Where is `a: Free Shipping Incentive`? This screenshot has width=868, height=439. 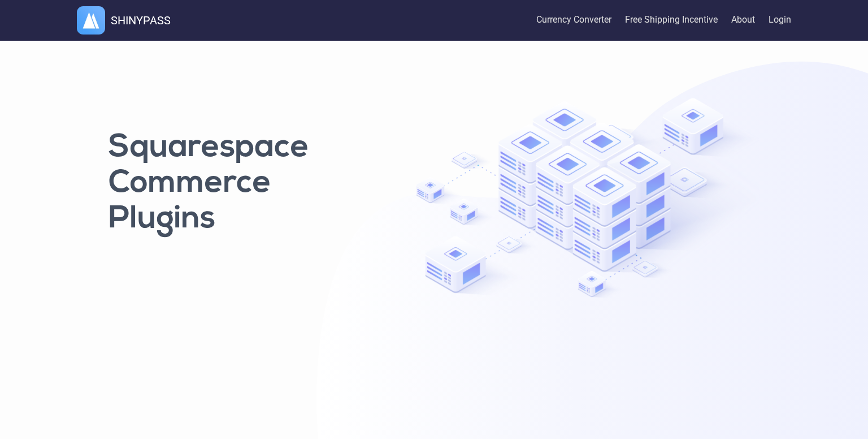
a: Free Shipping Incentive is located at coordinates (672, 20).